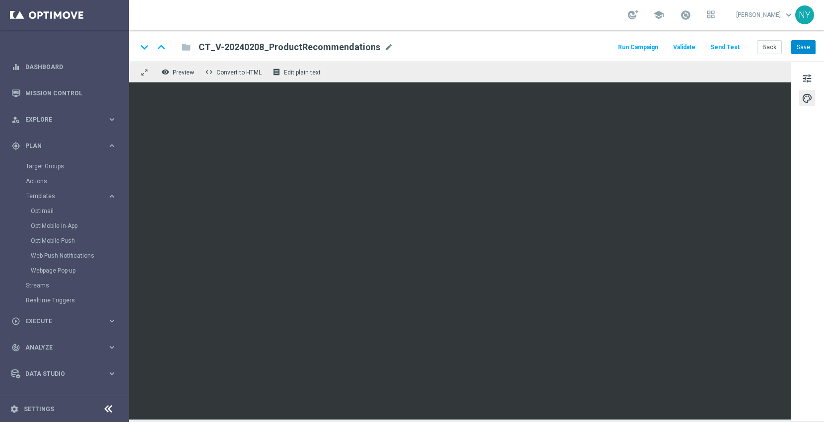  I want to click on span: school, so click(659, 15).